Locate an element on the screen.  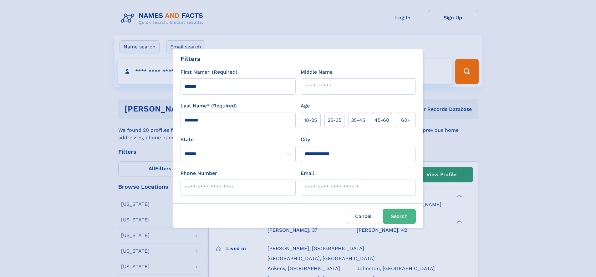
span: 35‑45 is located at coordinates (358, 120).